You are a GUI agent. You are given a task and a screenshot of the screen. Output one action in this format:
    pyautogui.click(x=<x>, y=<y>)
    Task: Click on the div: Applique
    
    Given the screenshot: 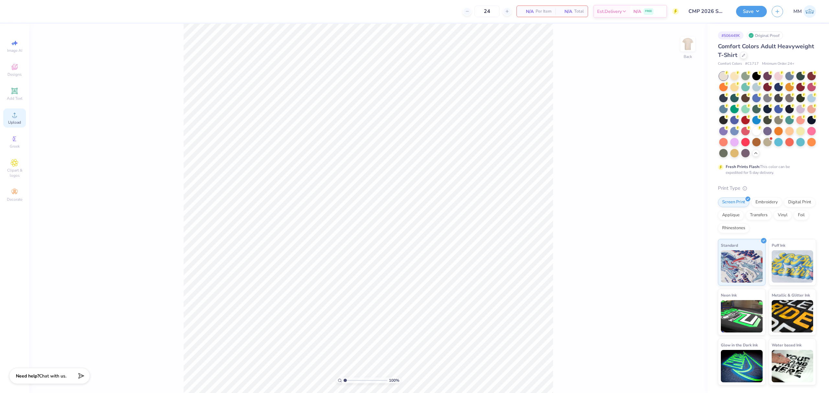 What is the action you would take?
    pyautogui.click(x=731, y=215)
    